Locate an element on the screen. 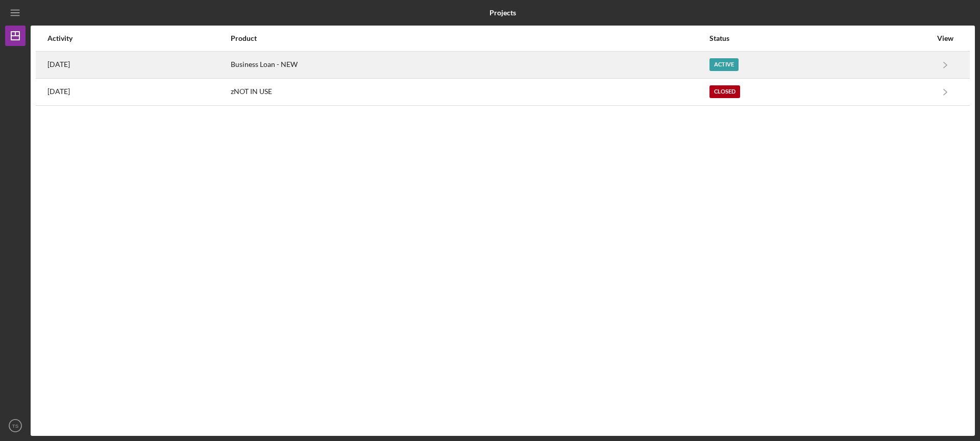 The width and height of the screenshot is (980, 441). div: zNOT IN USE is located at coordinates (469, 92).